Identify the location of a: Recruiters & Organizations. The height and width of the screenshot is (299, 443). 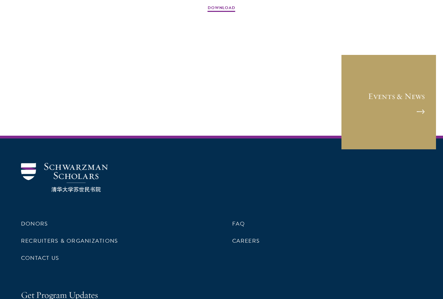
(69, 241).